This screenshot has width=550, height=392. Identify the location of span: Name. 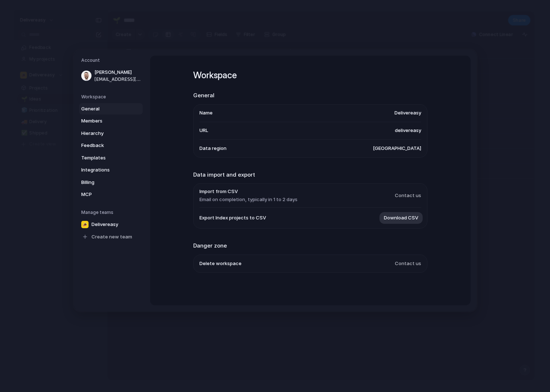
(206, 113).